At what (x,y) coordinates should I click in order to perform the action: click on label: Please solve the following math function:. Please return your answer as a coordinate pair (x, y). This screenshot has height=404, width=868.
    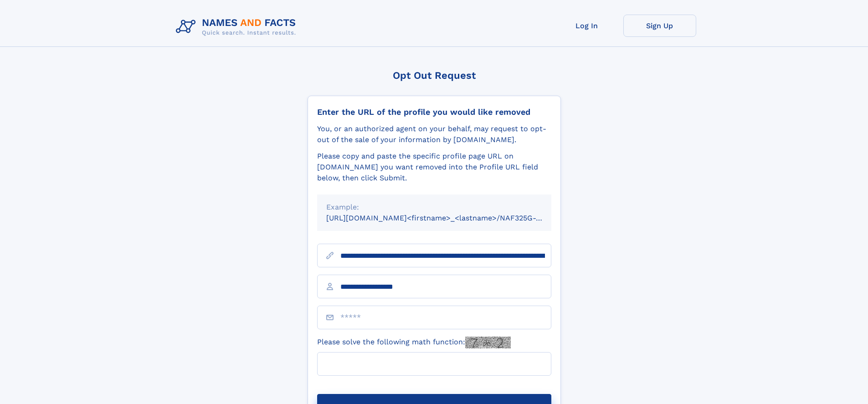
    Looking at the image, I should click on (413, 343).